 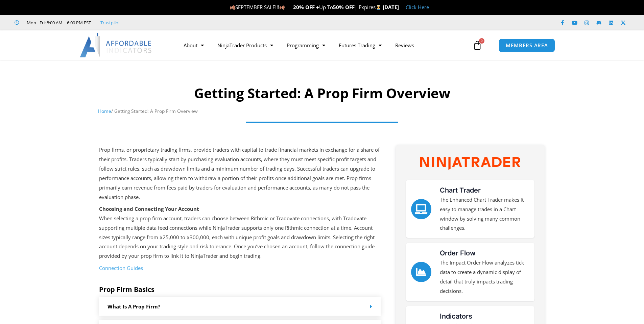 I want to click on a: What is a prop firm?, so click(x=134, y=307).